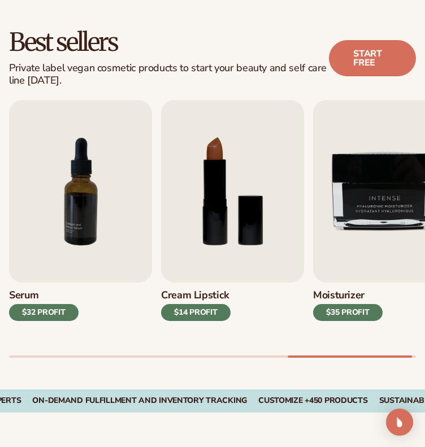 The height and width of the screenshot is (447, 425). I want to click on div: CUSTOMIZE +450 PRODUCTS, so click(313, 401).